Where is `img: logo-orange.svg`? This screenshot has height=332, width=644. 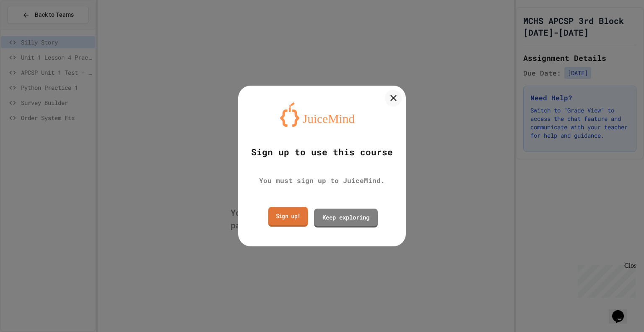 img: logo-orange.svg is located at coordinates (322, 115).